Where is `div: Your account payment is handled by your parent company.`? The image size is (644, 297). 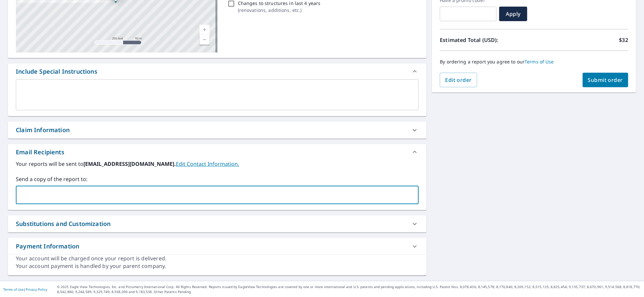
div: Your account payment is handled by your parent company. is located at coordinates (217, 266).